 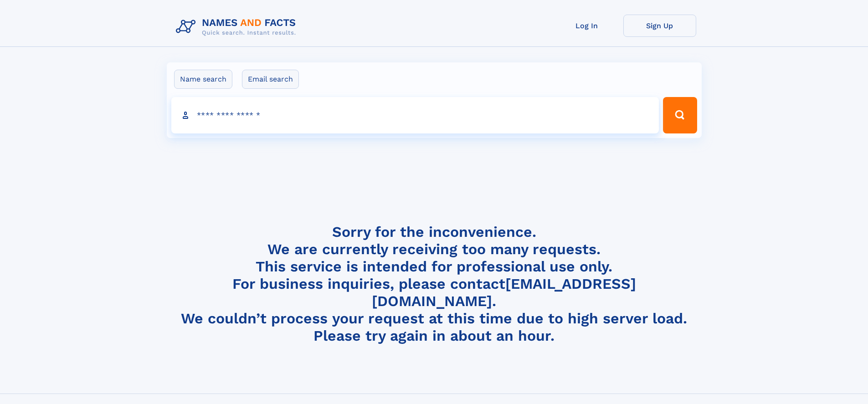 I want to click on label: Email search, so click(x=271, y=79).